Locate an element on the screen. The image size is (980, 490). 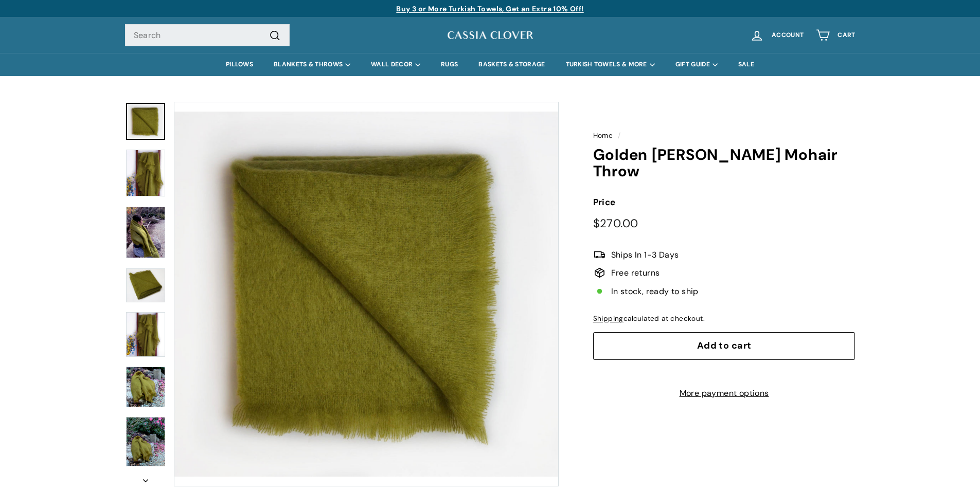
a: Home is located at coordinates (603, 135).